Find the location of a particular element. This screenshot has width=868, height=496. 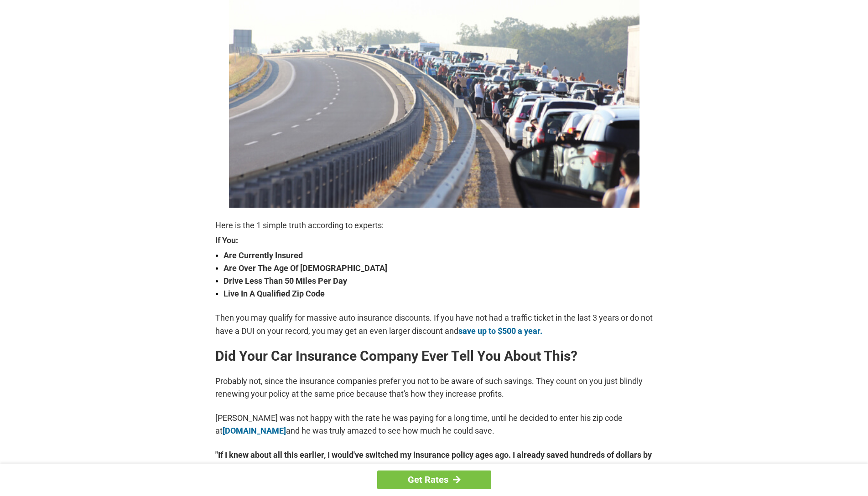

a: save up to $500 a year. is located at coordinates (500, 331).